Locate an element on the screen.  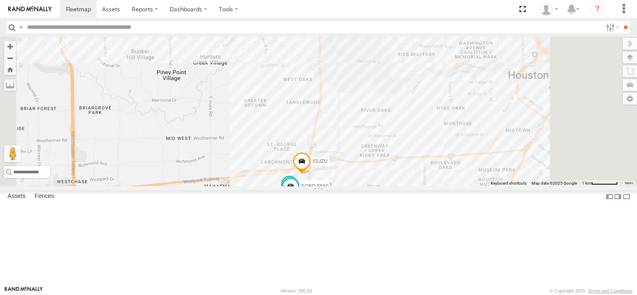
span: DODGE RAM is located at coordinates (316, 184).